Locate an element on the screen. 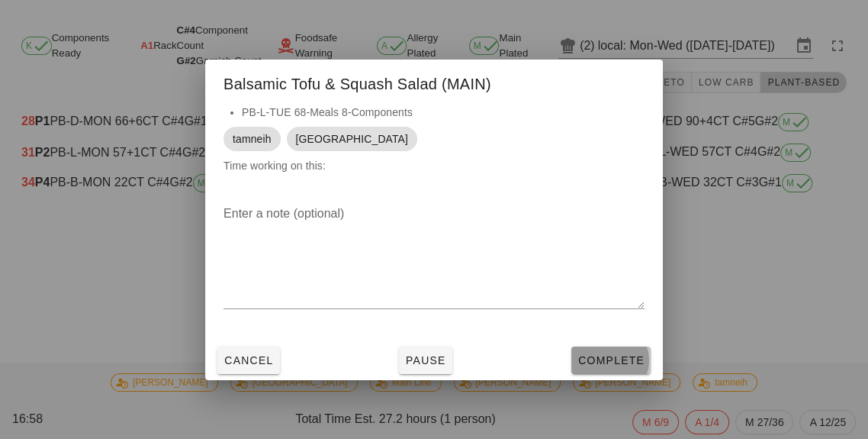  span: Cancel is located at coordinates (248, 360).